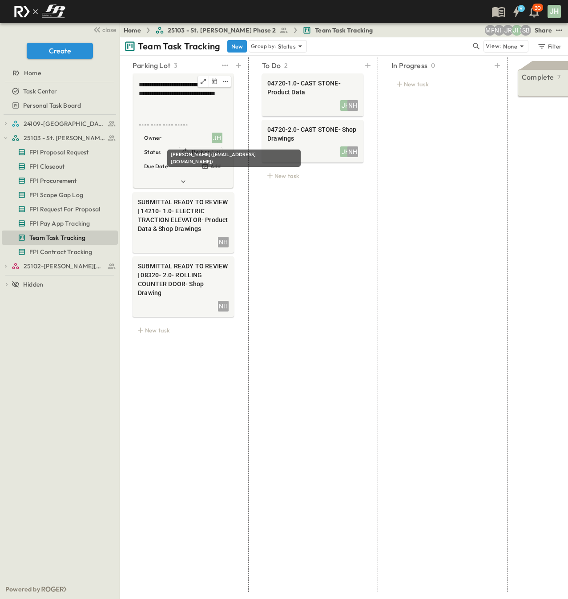 Image resolution: width=568 pixels, height=599 pixels. Describe the element at coordinates (56, 195) in the screenshot. I see `span: FPI Scope Gap Log` at that location.